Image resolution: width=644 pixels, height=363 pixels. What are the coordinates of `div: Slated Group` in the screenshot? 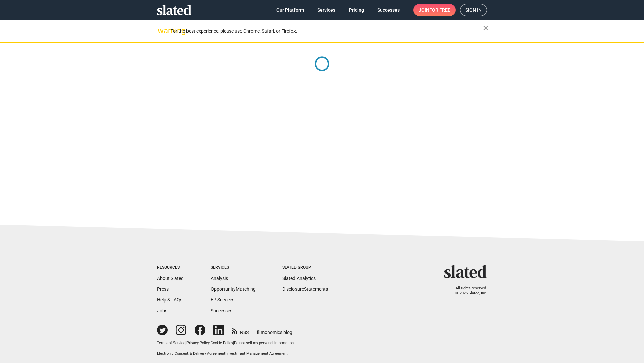 It's located at (305, 268).